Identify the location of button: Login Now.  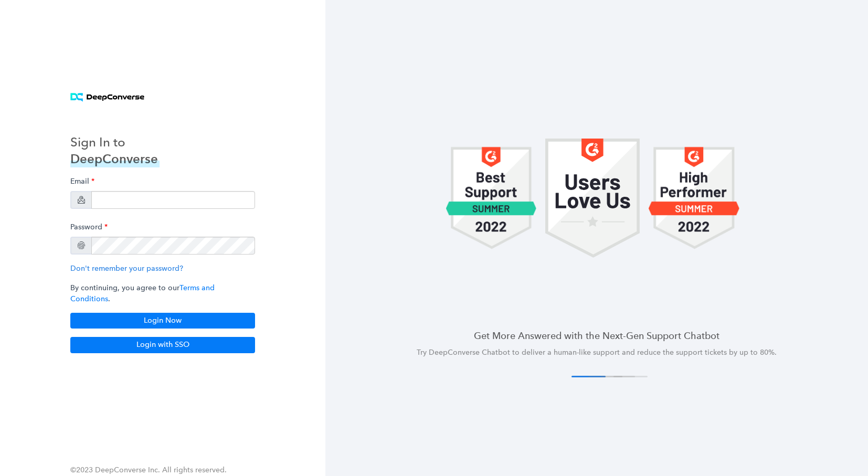
(163, 321).